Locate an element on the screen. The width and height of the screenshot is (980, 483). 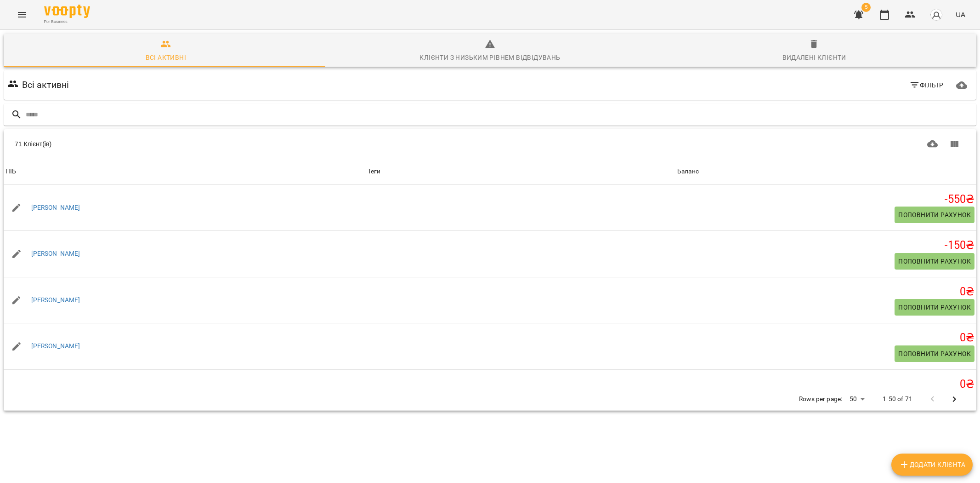
h5: -150 ₴ is located at coordinates (826, 245).